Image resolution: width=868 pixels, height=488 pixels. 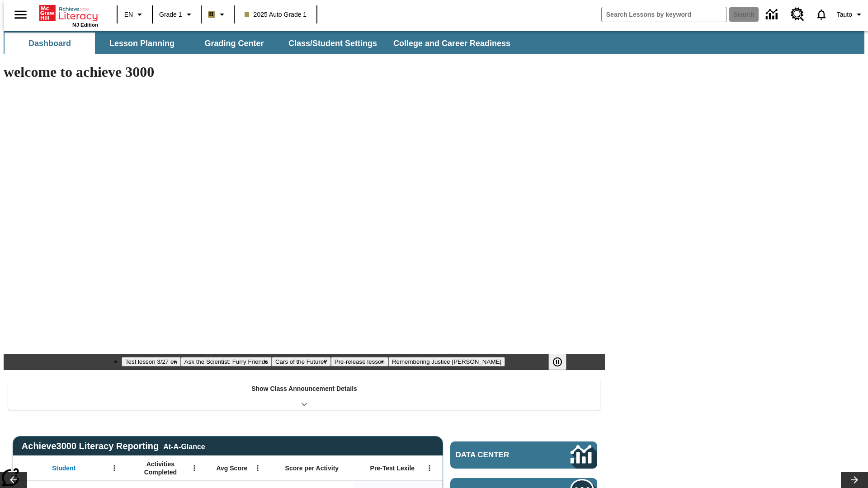 What do you see at coordinates (304, 72) in the screenshot?
I see `h1: welcome to achieve 3000` at bounding box center [304, 72].